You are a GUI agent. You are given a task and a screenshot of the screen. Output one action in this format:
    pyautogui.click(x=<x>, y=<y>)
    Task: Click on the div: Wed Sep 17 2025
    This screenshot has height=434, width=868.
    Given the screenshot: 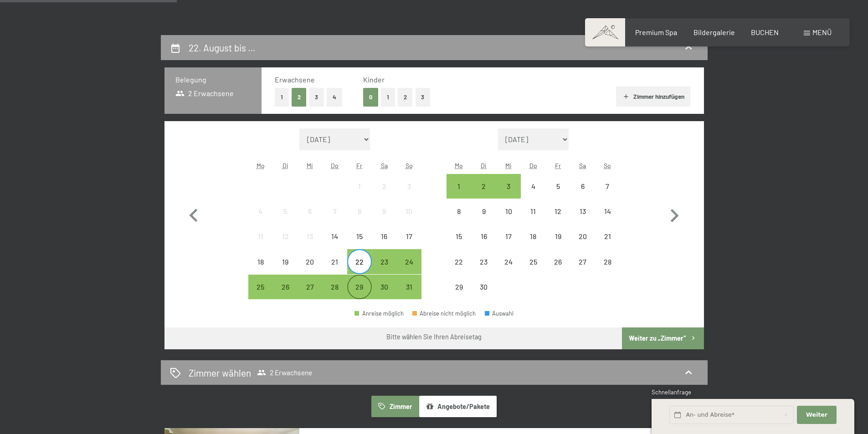 What is the action you would take?
    pyautogui.click(x=509, y=237)
    